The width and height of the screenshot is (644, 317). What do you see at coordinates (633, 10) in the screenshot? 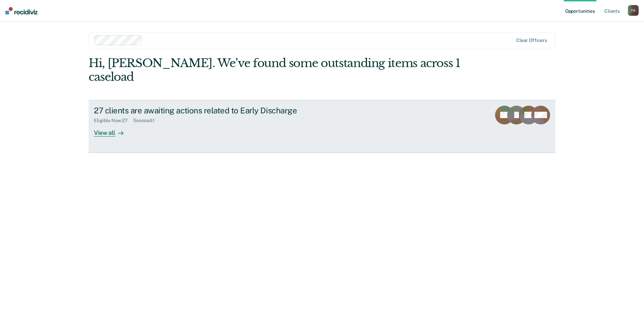
I see `div: T K` at bounding box center [633, 10].